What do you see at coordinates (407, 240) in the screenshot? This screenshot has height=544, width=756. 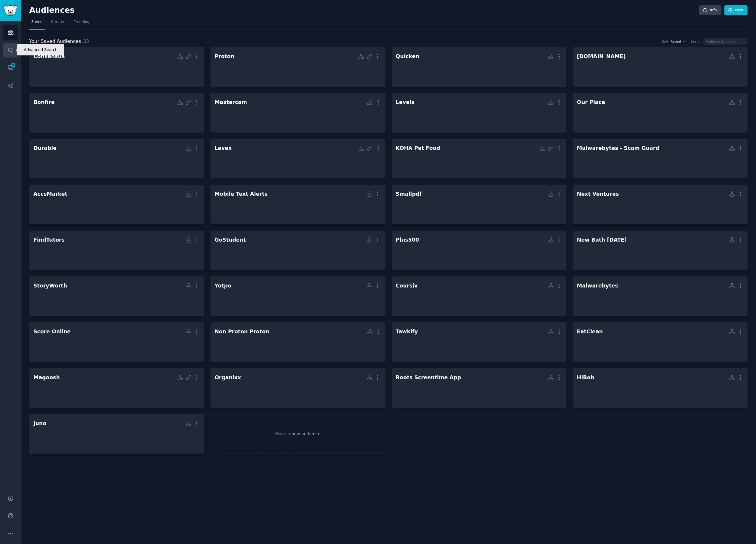 I see `div: Plus500` at bounding box center [407, 240].